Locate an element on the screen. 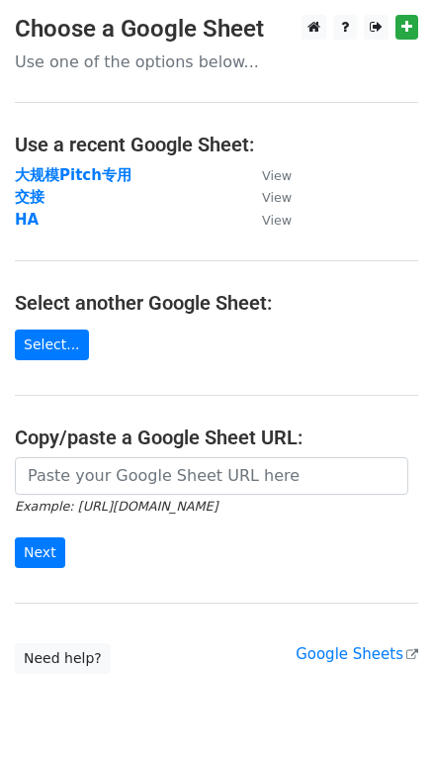  a: Select... is located at coordinates (51, 344).